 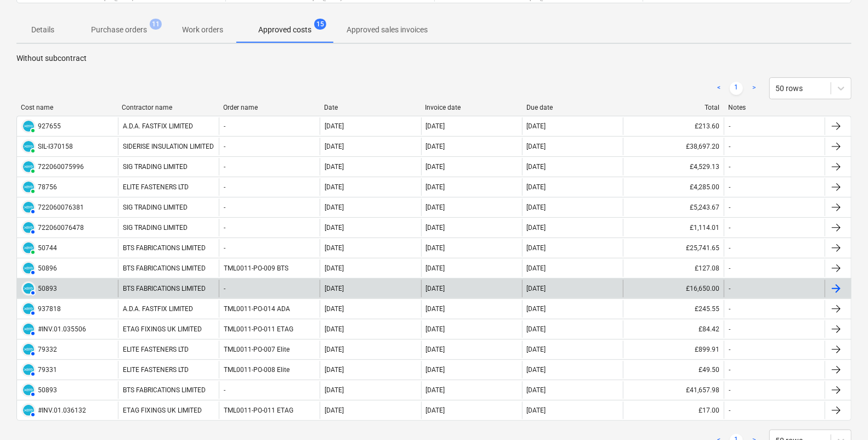 I want to click on div: Date, so click(x=370, y=108).